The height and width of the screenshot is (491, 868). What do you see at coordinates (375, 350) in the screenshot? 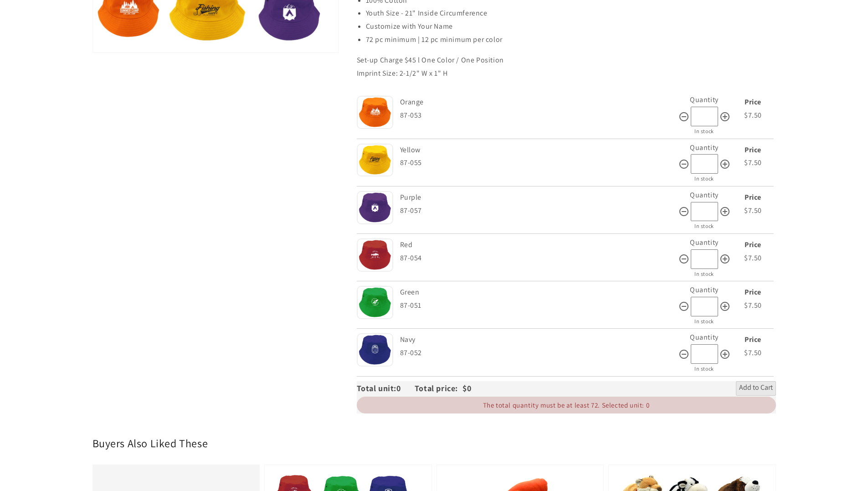
I see `img: Navy` at bounding box center [375, 350].